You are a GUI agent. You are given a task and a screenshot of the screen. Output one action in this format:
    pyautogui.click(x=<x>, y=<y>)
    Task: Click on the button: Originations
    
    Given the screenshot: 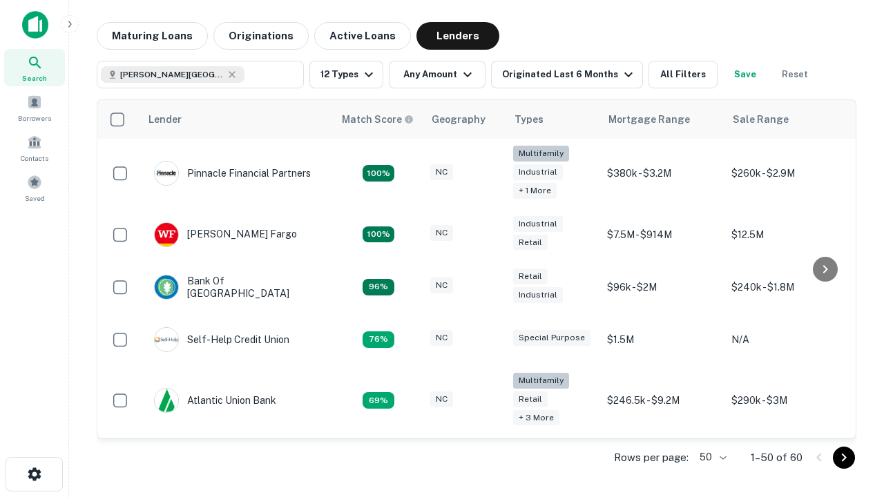 What is the action you would take?
    pyautogui.click(x=261, y=36)
    